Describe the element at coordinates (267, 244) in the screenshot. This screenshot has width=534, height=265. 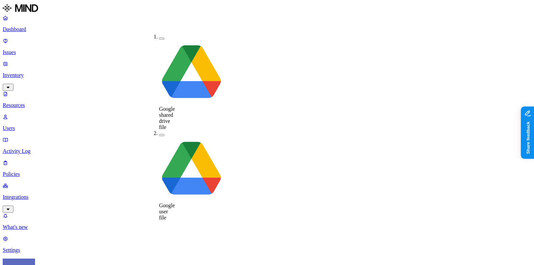
I see `a: Settings` at that location.